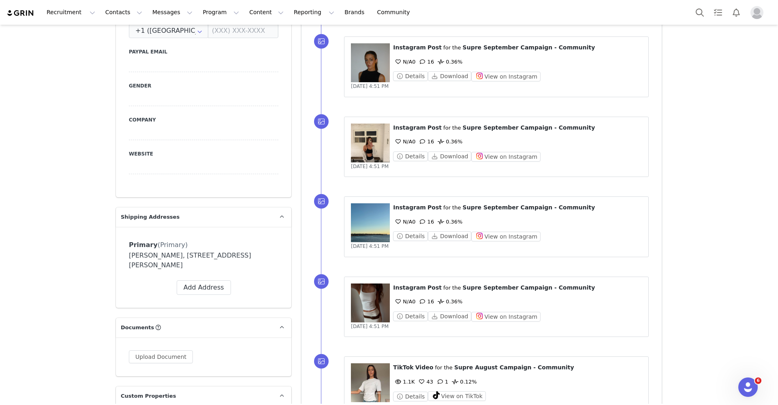 Image resolution: width=778 pixels, height=405 pixels. I want to click on span: 1, so click(441, 382).